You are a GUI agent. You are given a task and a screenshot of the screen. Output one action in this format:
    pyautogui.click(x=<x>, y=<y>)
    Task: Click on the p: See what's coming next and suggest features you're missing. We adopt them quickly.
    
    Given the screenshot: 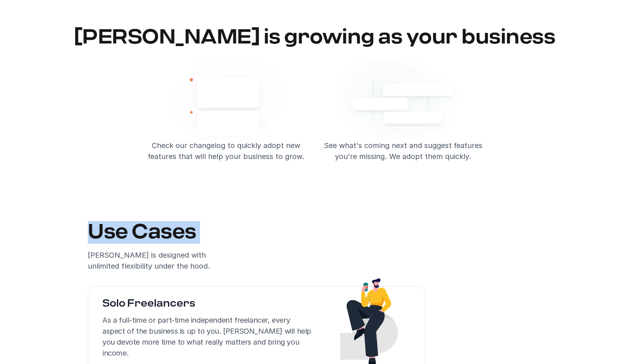 What is the action you would take?
    pyautogui.click(x=403, y=151)
    